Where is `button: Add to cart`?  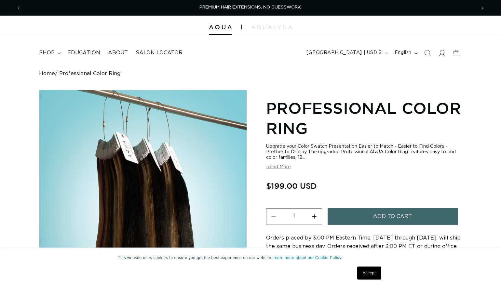 button: Add to cart is located at coordinates (392, 216).